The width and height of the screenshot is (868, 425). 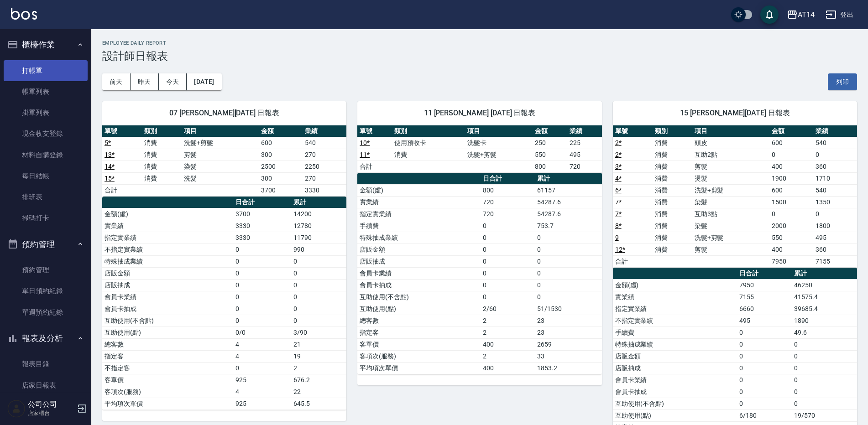 I want to click on td: 互助使用(不含點), so click(x=419, y=297).